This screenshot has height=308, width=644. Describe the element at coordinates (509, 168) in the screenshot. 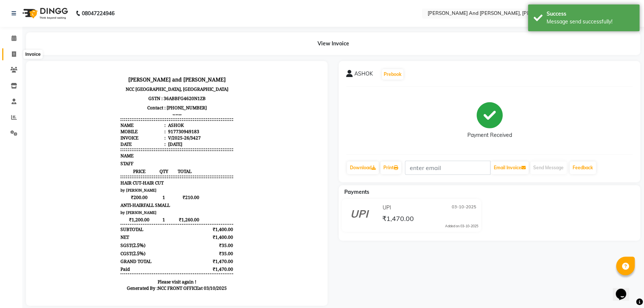

I see `button: Email Invoice` at that location.